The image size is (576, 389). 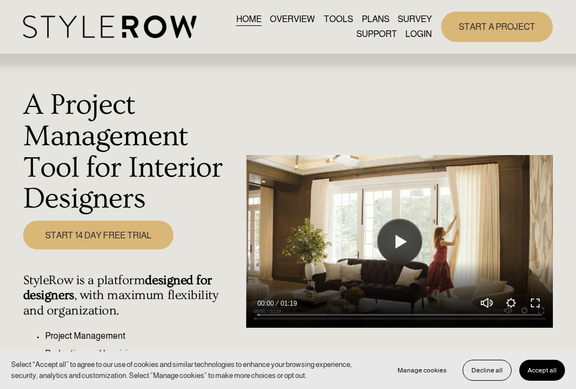 I want to click on p: Project Management, so click(x=143, y=336).